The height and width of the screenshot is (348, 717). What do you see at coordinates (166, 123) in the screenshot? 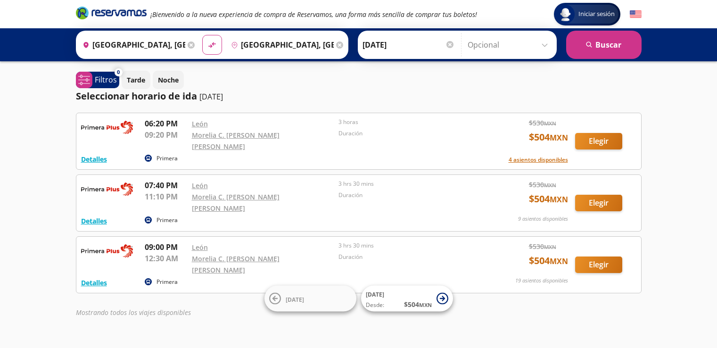
I see `p: 06:20 PM` at bounding box center [166, 123].